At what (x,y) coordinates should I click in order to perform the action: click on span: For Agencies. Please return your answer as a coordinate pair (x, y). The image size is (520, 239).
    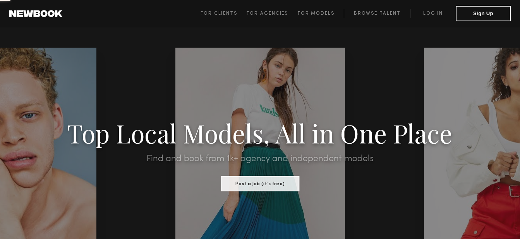
    Looking at the image, I should click on (267, 14).